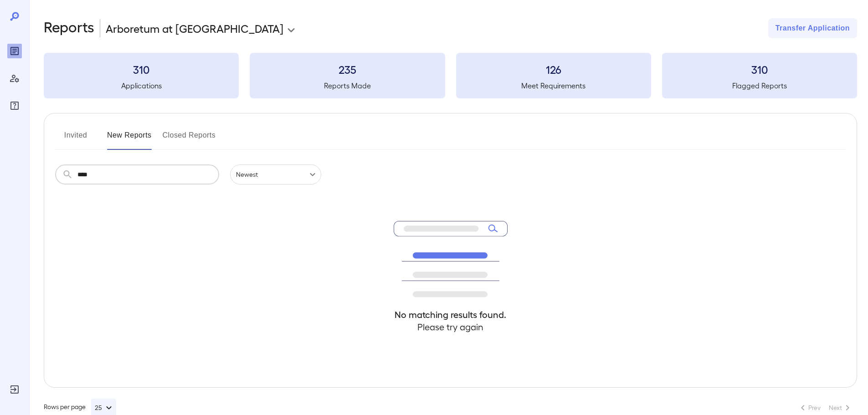 This screenshot has width=868, height=415. Describe the element at coordinates (553, 69) in the screenshot. I see `h3: 126` at that location.